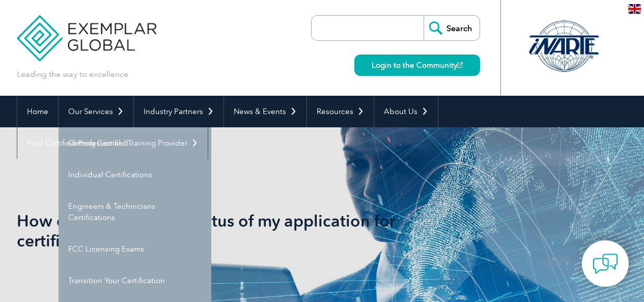 The width and height of the screenshot is (644, 302). I want to click on h1: How do I check on the status of my application for certification?, so click(212, 231).